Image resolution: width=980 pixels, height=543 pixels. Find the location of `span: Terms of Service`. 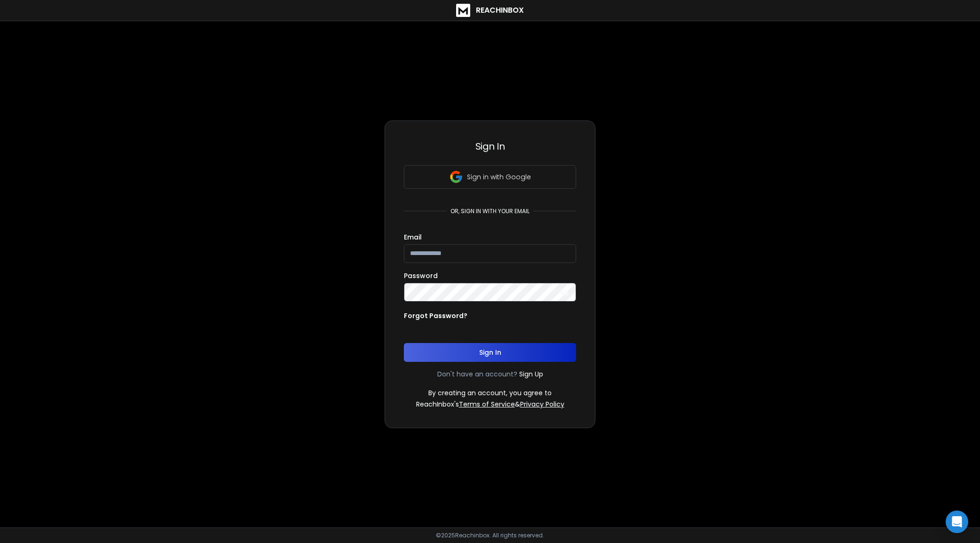

span: Terms of Service is located at coordinates (486, 405).